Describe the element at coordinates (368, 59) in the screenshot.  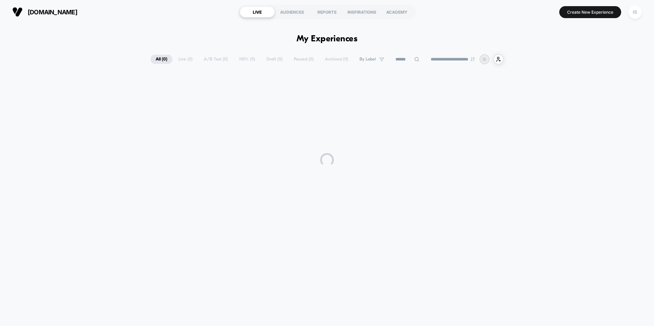
I see `span: By Label` at that location.